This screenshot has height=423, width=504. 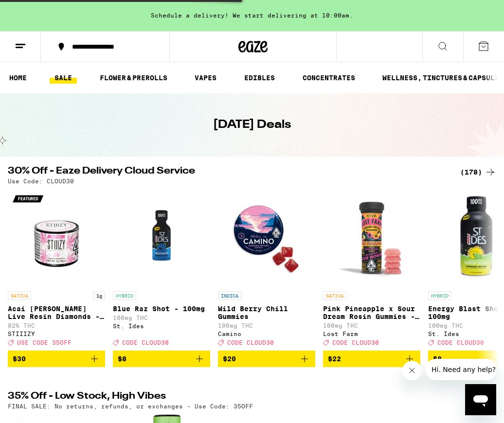 I want to click on a: Open page for Acai Berry Live Resin Diamonds - 1g from STIIIZY, so click(x=57, y=270).